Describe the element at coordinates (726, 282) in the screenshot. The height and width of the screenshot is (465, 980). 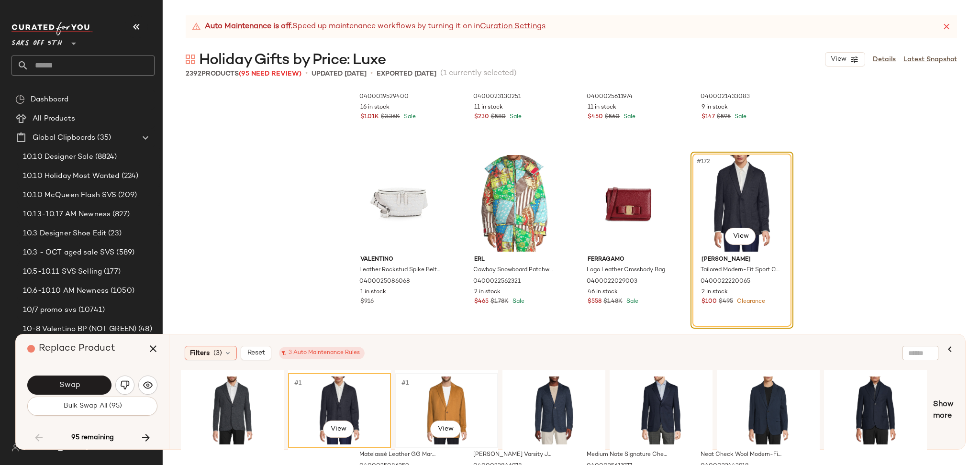
I see `span: 0400022220065` at that location.